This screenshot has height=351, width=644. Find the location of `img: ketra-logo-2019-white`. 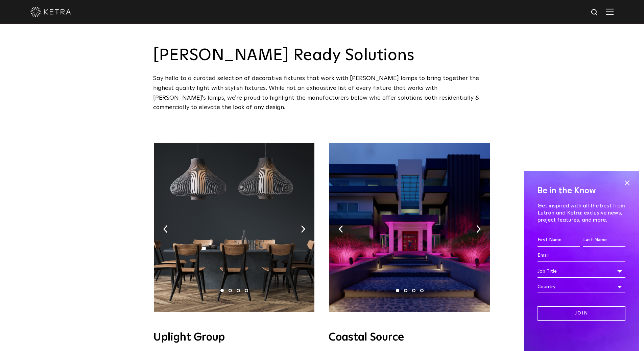

img: ketra-logo-2019-white is located at coordinates (51, 12).